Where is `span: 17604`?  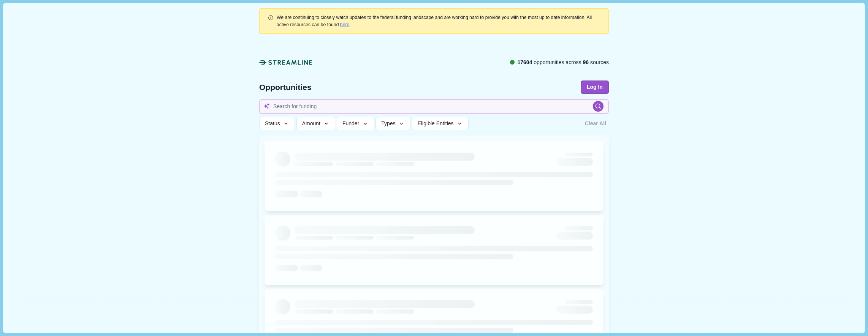 span: 17604 is located at coordinates (524, 62).